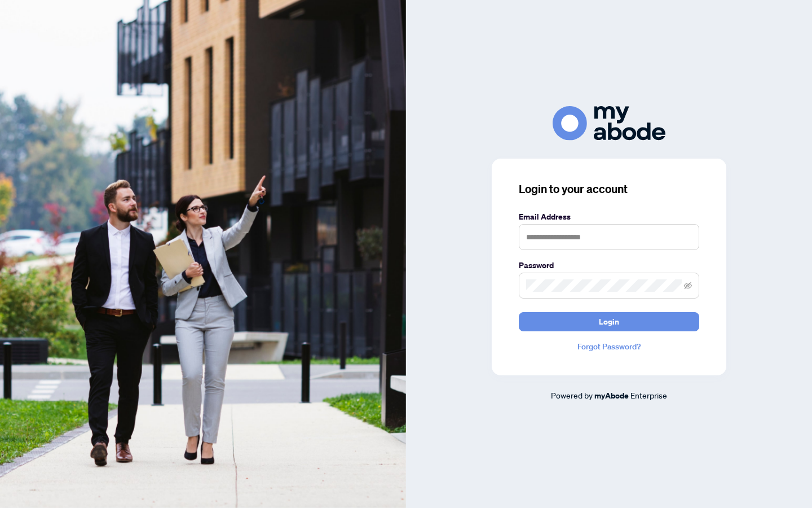 This screenshot has width=812, height=508. Describe the element at coordinates (609, 322) in the screenshot. I see `button: Login` at that location.